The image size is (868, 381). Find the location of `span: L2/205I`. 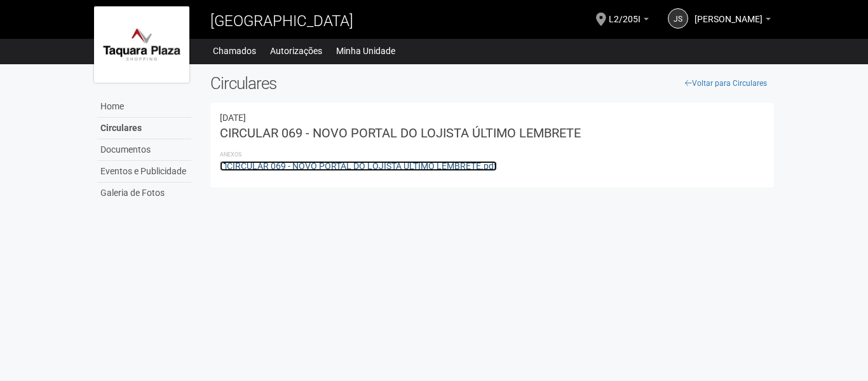

span: L2/205I is located at coordinates (625, 13).